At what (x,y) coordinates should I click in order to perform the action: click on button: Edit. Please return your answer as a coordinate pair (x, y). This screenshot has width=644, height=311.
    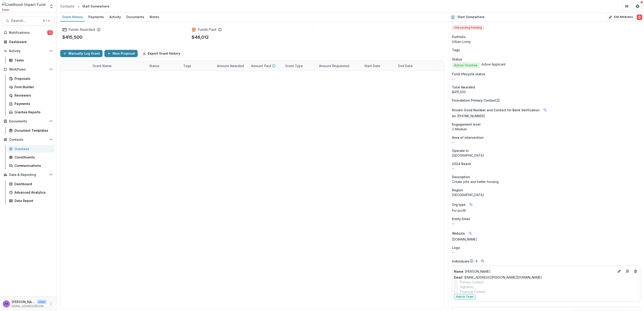
    Looking at the image, I should click on (620, 271).